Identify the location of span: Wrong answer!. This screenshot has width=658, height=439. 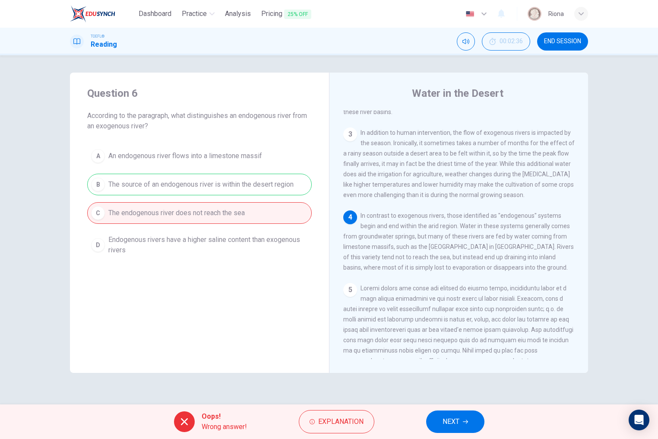
(224, 427).